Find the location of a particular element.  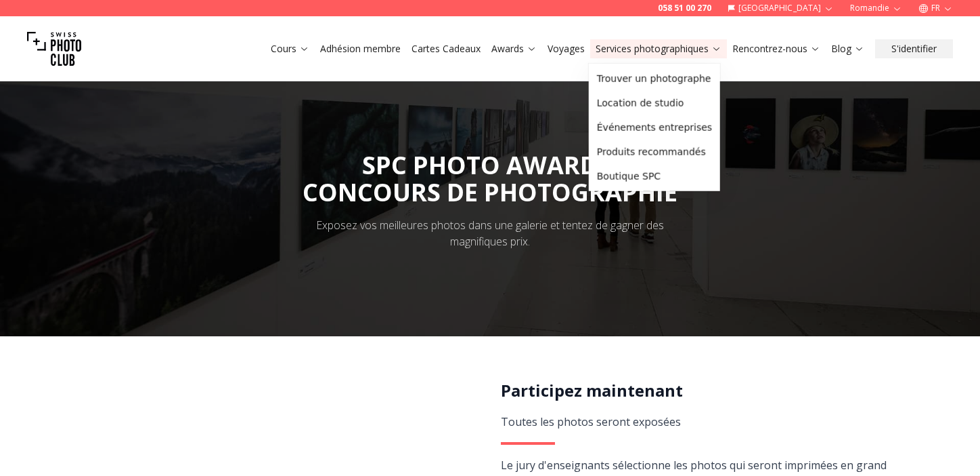

a: Blog is located at coordinates (848, 49).